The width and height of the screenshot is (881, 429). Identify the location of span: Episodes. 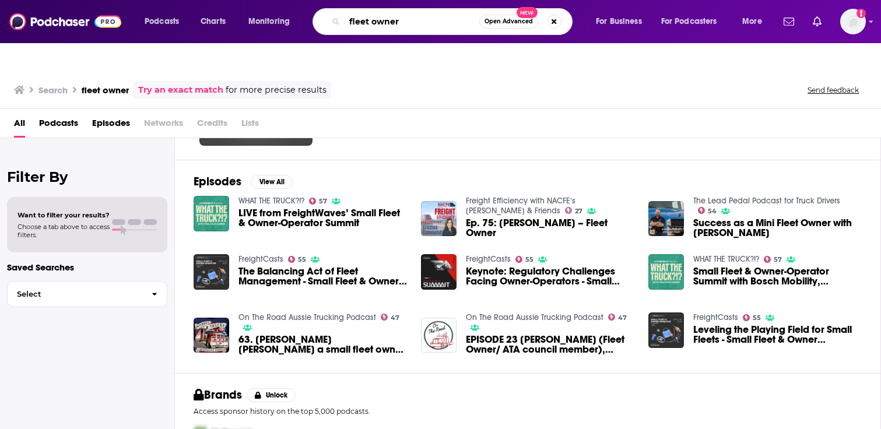
(111, 125).